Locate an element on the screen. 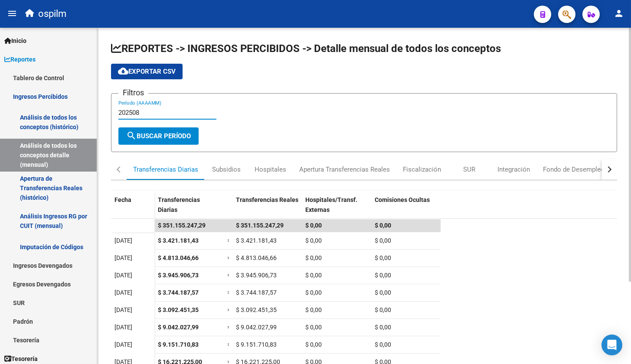 This screenshot has height=364, width=631. span: ospilm is located at coordinates (52, 14).